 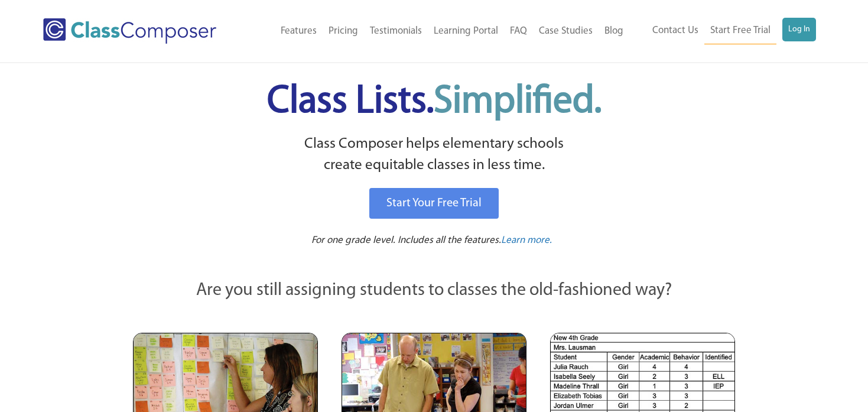 I want to click on p: Class Composer helps elementary schools create equitable classes in less time., so click(x=435, y=155).